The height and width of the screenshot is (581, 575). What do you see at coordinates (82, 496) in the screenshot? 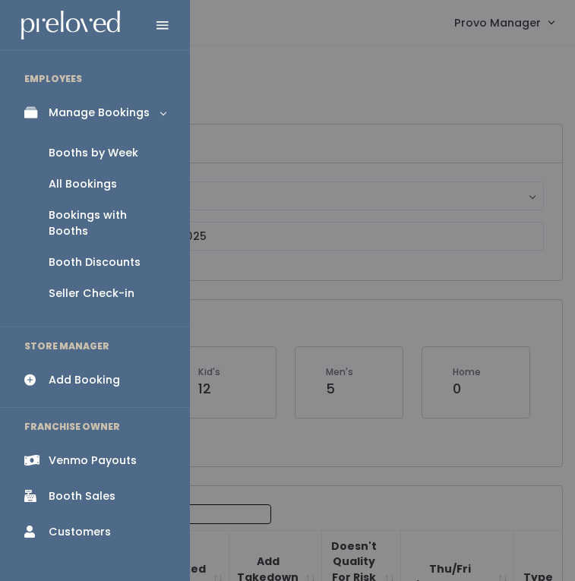
I see `div: Booth Sales` at bounding box center [82, 496].